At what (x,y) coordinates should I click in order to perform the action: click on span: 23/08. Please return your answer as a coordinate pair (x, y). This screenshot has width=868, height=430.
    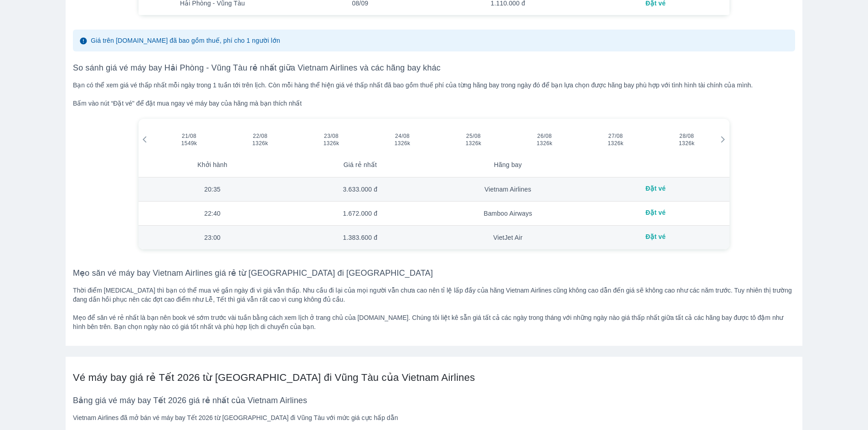
    Looking at the image, I should click on (331, 136).